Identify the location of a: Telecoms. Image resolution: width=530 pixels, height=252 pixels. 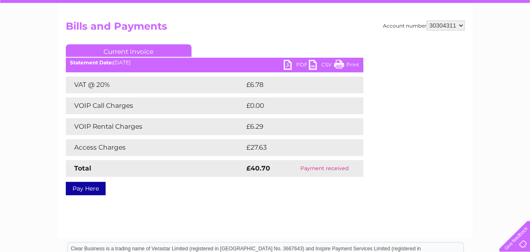
(439, 39).